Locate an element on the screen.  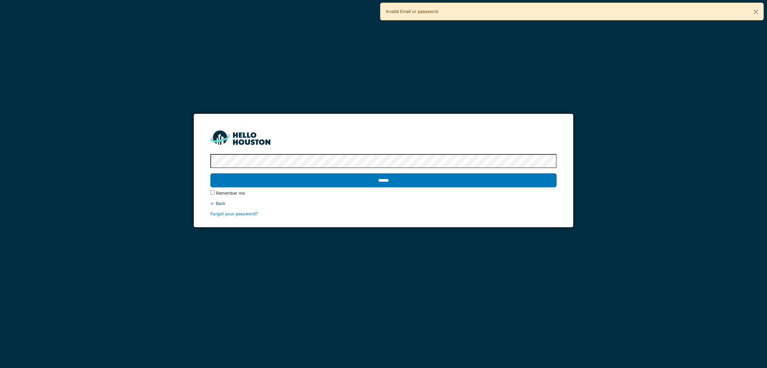
div: ← Back is located at coordinates (383, 204).